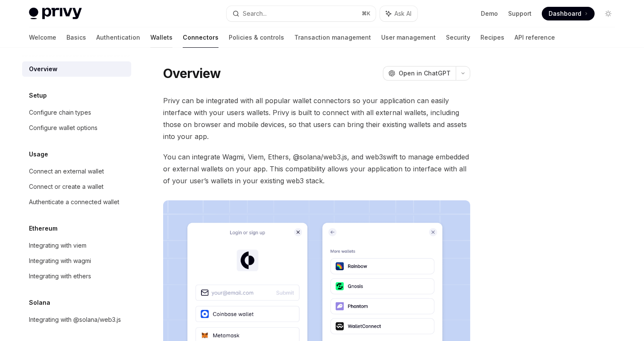  I want to click on a: Security, so click(458, 38).